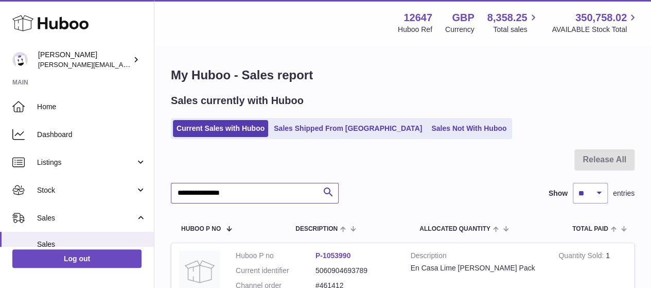 This screenshot has height=288, width=651. Describe the element at coordinates (460, 29) in the screenshot. I see `div: Currency` at that location.